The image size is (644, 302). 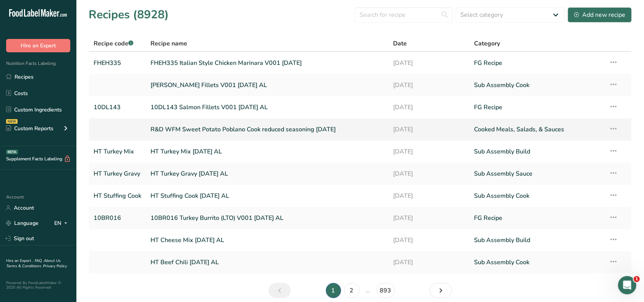 I want to click on div: Powered By FoodLabelMaker © 2025 All Rights Reserved, so click(x=38, y=285).